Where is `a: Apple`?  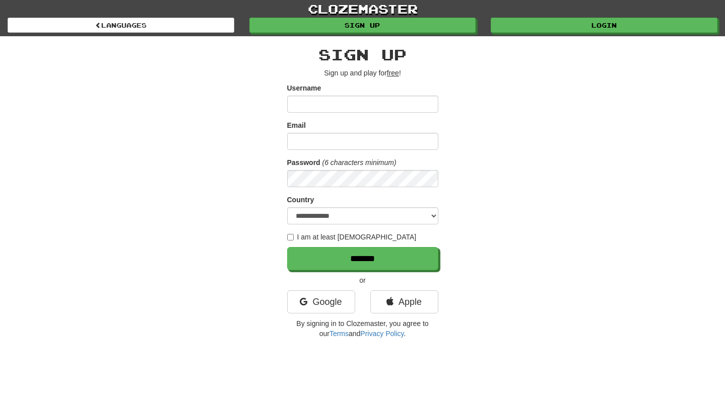 a: Apple is located at coordinates (404, 302).